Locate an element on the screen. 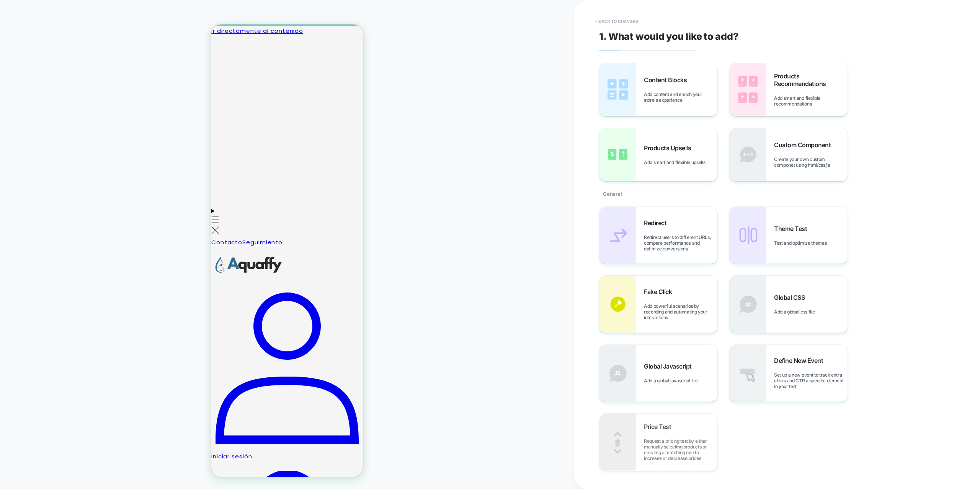 This screenshot has height=489, width=980. span: Price Test is located at coordinates (659, 427).